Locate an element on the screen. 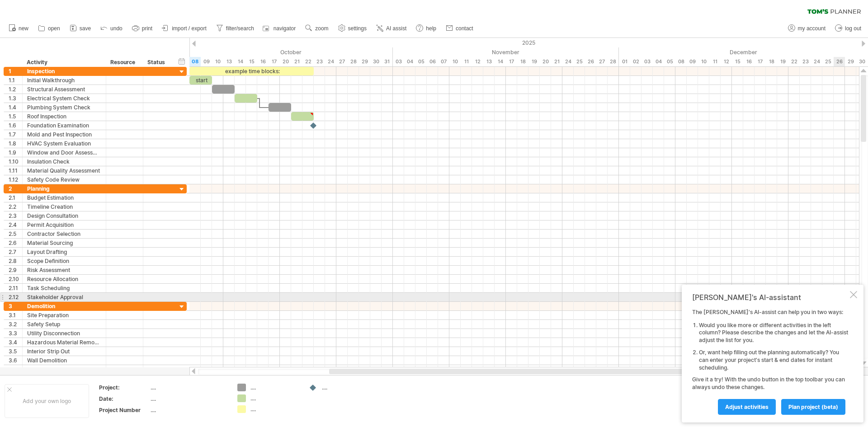 Image resolution: width=868 pixels, height=427 pixels. a: save is located at coordinates (80, 29).